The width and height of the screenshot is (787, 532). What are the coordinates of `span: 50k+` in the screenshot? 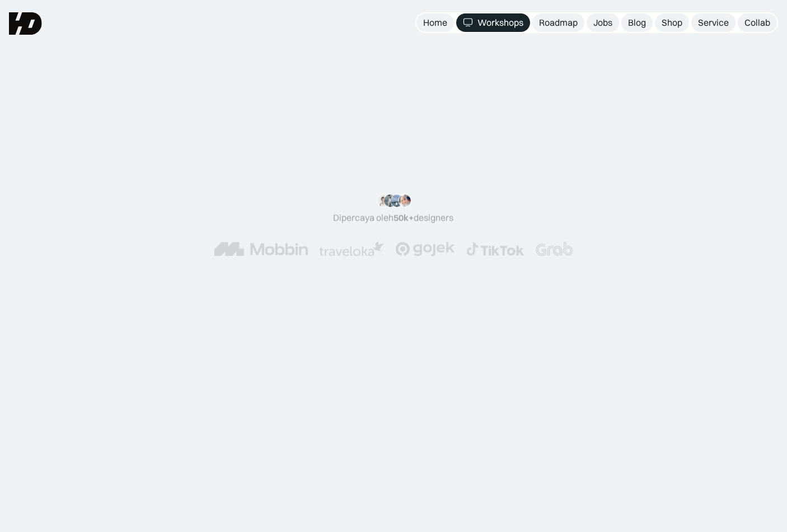 It's located at (404, 217).